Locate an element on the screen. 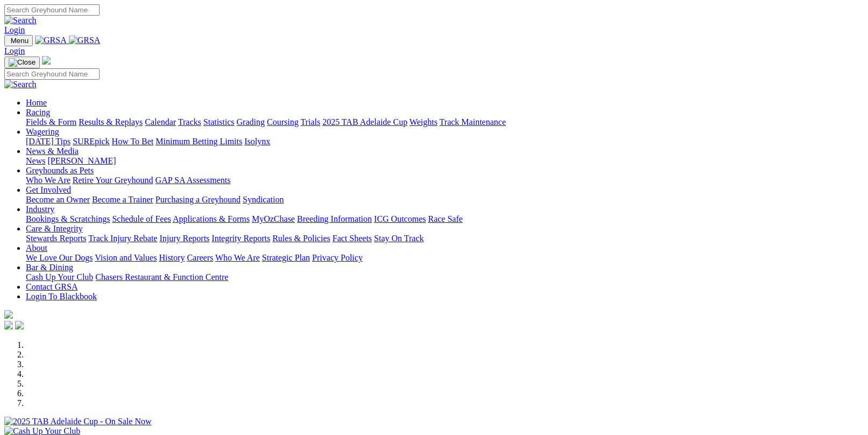 The width and height of the screenshot is (868, 435). a: Rules & Policies is located at coordinates (302, 238).